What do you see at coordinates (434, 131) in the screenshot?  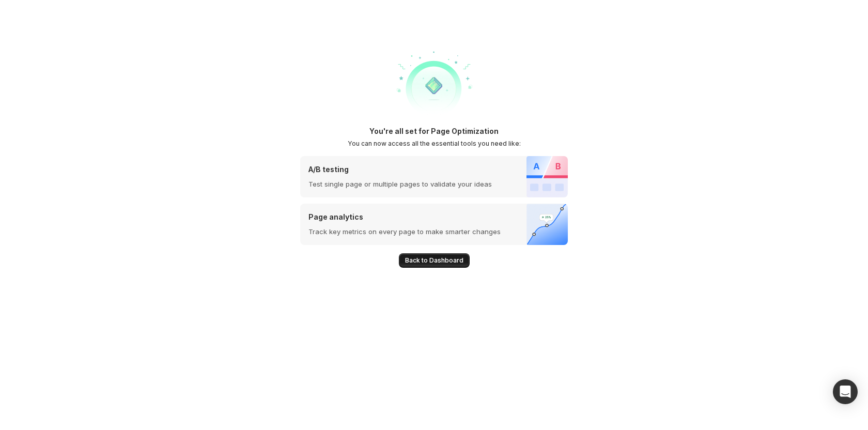 I see `h1: You're all set for Page Optimization` at bounding box center [434, 131].